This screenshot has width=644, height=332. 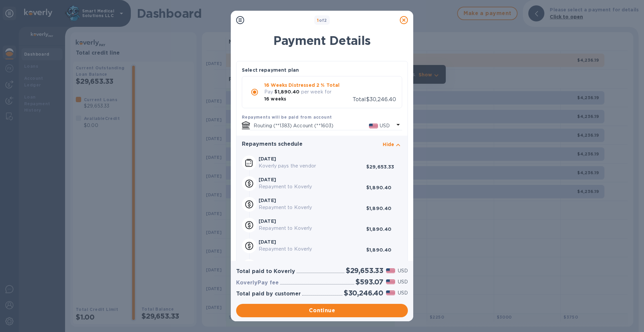 What do you see at coordinates (380, 167) in the screenshot?
I see `p: $29,653.33` at bounding box center [380, 167].